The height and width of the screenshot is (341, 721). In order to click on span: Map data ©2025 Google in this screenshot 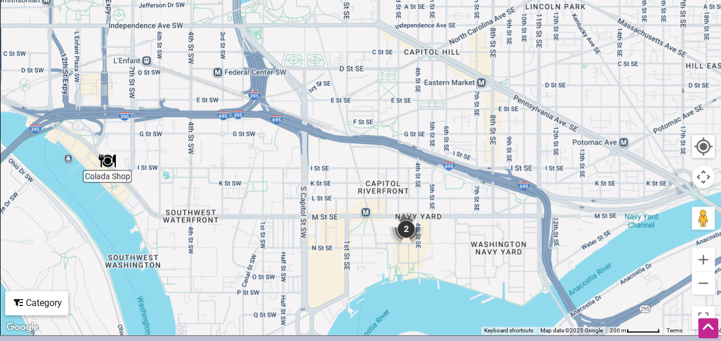, I will do `click(572, 330)`.